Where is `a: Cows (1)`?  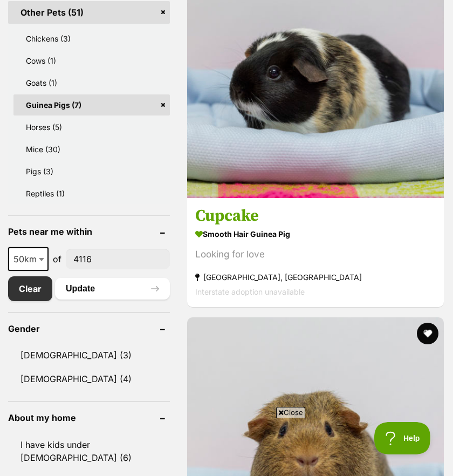 a: Cows (1) is located at coordinates (92, 60).